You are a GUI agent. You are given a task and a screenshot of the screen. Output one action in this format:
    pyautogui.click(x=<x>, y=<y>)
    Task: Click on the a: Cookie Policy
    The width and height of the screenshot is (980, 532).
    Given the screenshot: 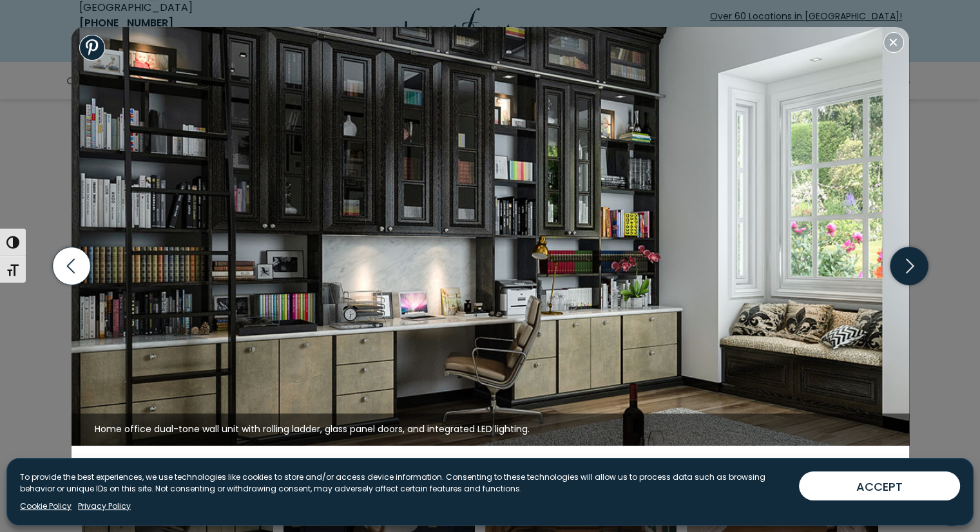 What is the action you would take?
    pyautogui.click(x=46, y=506)
    